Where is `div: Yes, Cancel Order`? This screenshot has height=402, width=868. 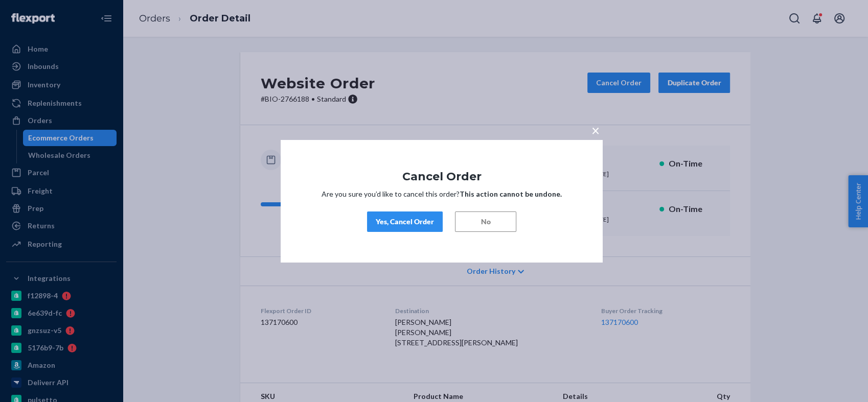 div: Yes, Cancel Order is located at coordinates (405, 221).